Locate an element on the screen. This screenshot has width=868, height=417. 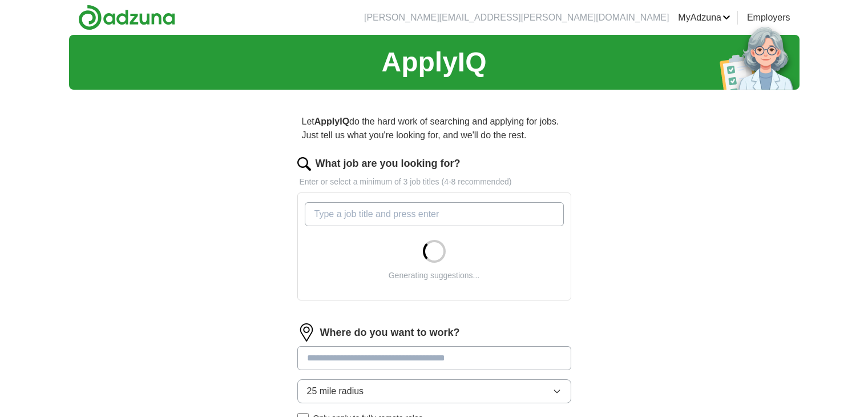
label: Where do you want to work? is located at coordinates (390, 332).